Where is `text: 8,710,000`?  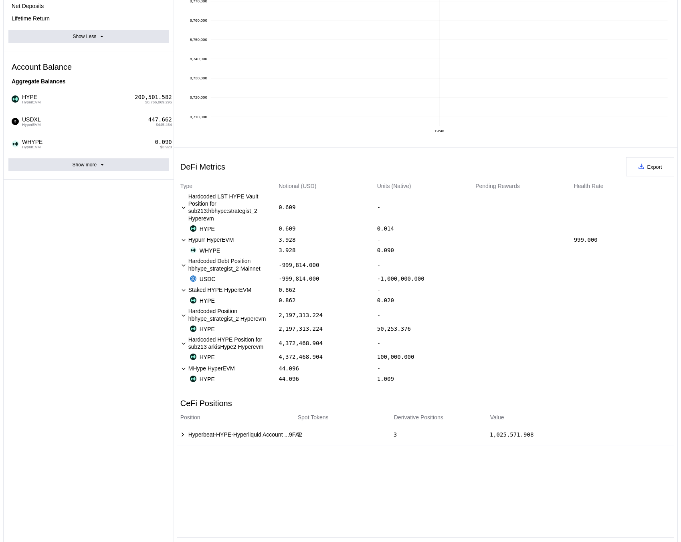
text: 8,710,000 is located at coordinates (198, 117).